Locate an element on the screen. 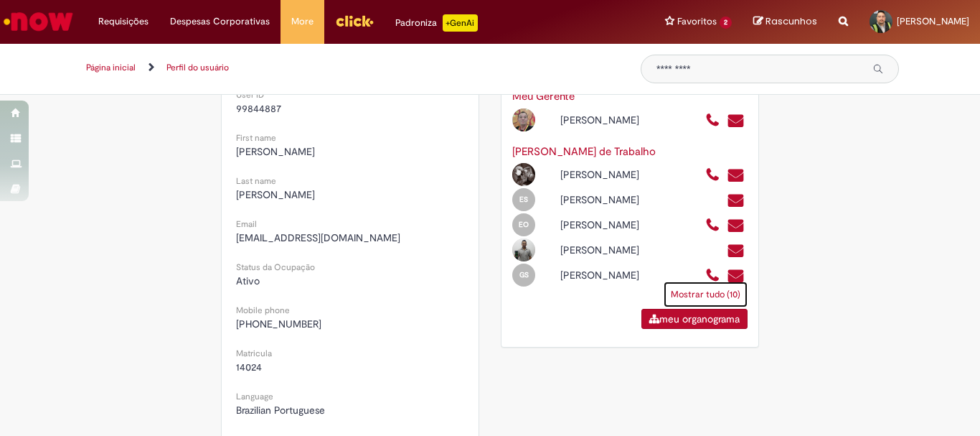  a: meu organograma is located at coordinates (694, 319).